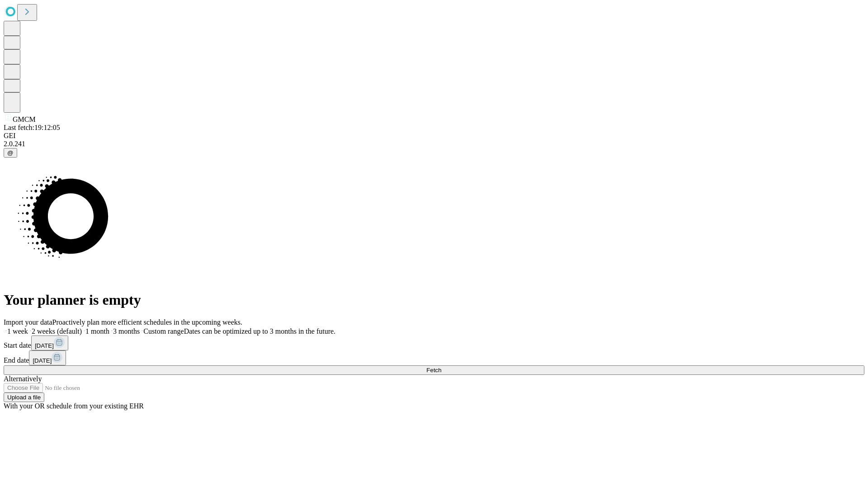 This screenshot has width=868, height=489. What do you see at coordinates (56, 331) in the screenshot?
I see `span: 2 weeks (default)` at bounding box center [56, 331].